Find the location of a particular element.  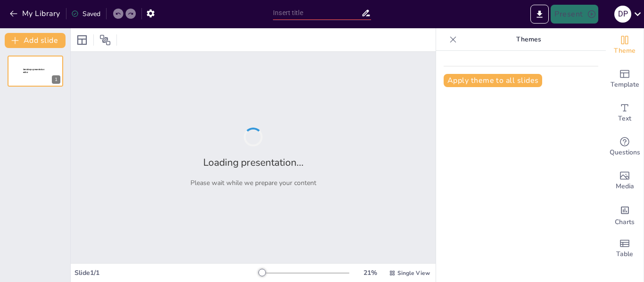

button: Add slide is located at coordinates (35, 40).